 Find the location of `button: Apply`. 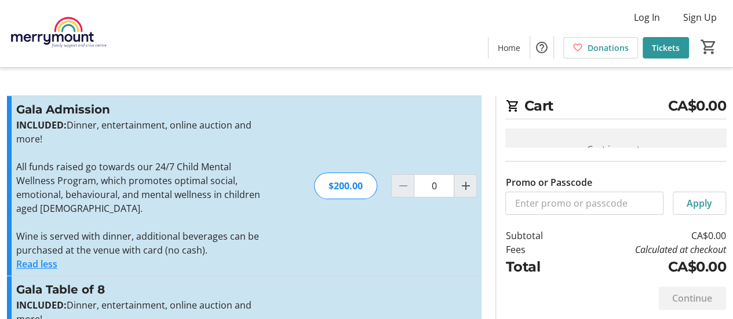

button: Apply is located at coordinates (700, 203).